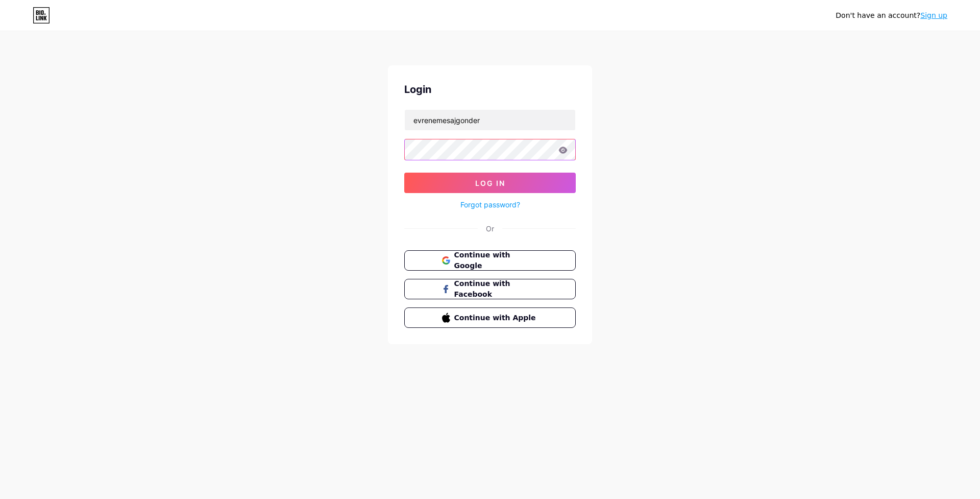 The height and width of the screenshot is (499, 980). I want to click on button: Continue with Apple, so click(490, 317).